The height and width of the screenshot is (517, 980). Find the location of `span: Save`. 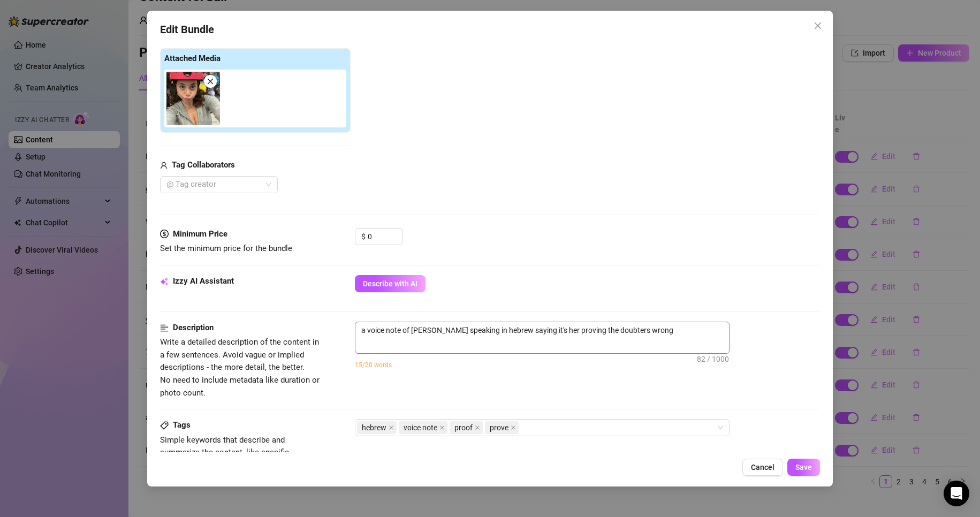

span: Save is located at coordinates (803, 467).